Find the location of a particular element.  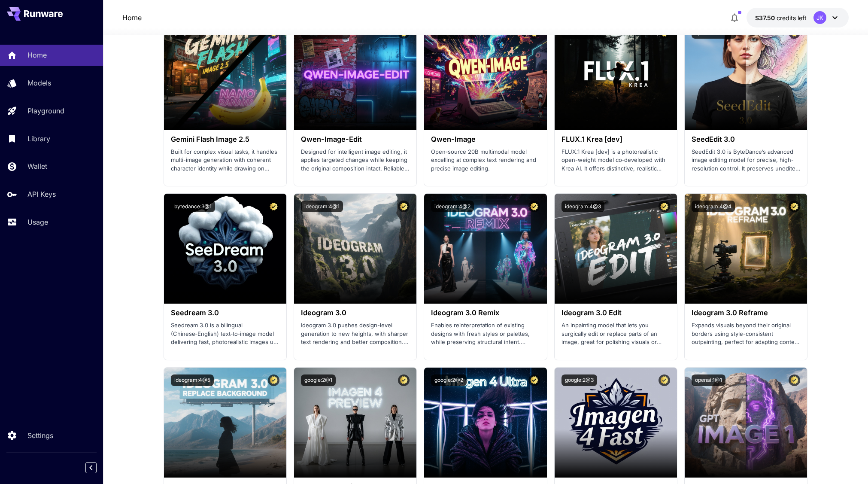

div: $37.49716 is located at coordinates (781, 18).